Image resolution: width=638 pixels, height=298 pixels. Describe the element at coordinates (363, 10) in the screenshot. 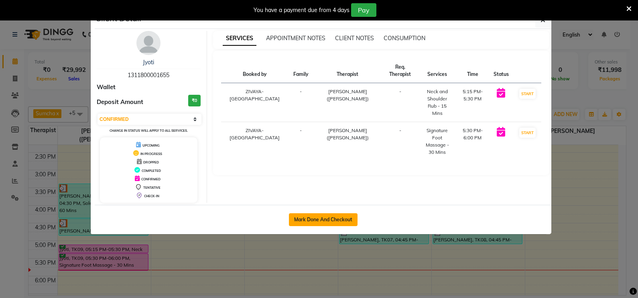

I see `button: Pay` at that location.